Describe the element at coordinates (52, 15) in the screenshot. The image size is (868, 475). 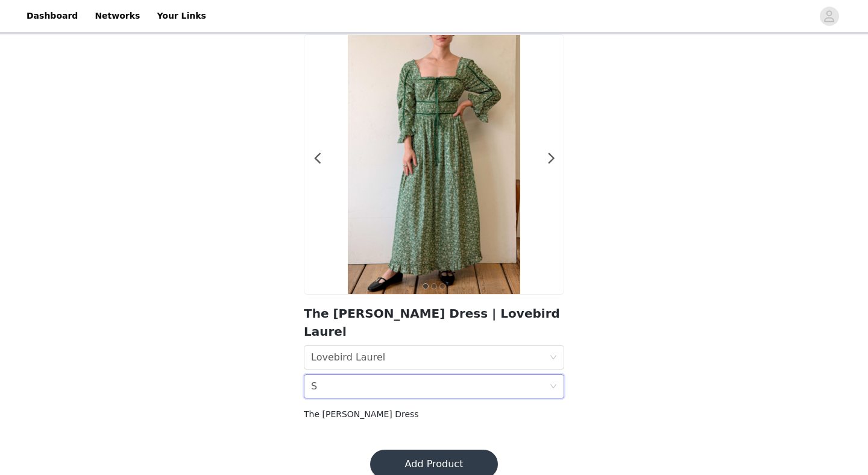
I see `a: Dashboard` at that location.